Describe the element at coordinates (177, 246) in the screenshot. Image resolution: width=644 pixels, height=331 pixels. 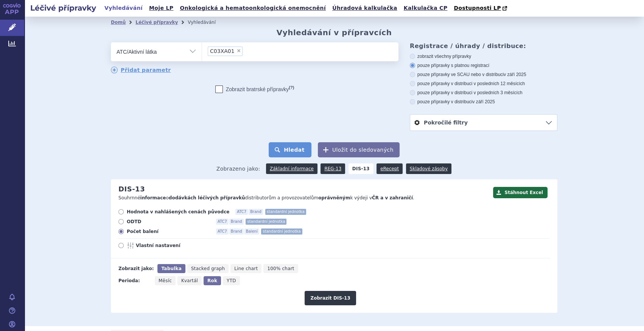
I see `span: Vlastní nastavení` at that location.